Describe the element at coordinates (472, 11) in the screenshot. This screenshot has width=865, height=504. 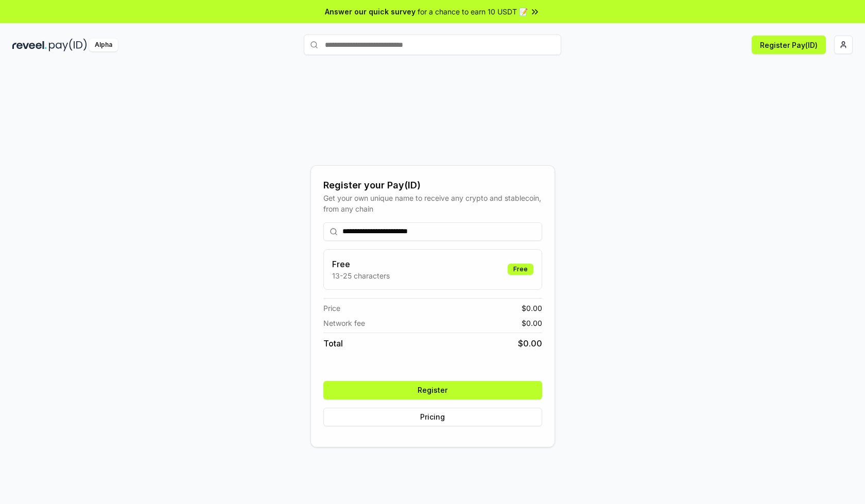
I see `span: for a chance to earn 10 USDT 📝` at that location.